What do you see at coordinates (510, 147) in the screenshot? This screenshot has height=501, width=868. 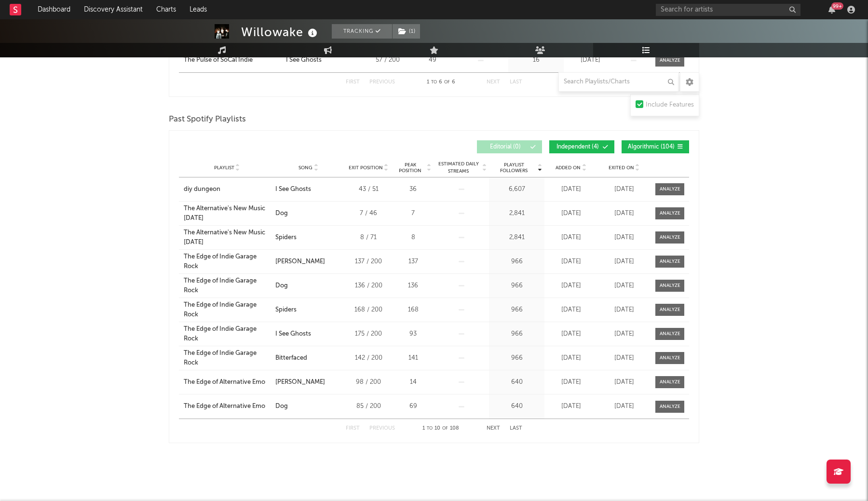 I see `button: Editorial(0)` at bounding box center [510, 147].